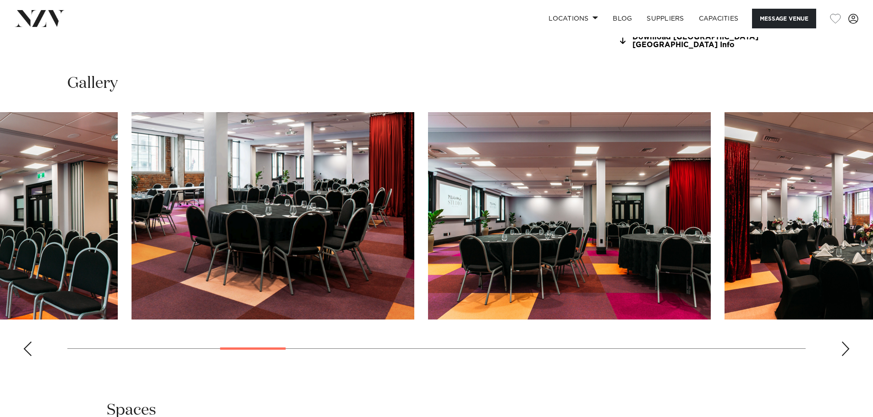  Describe the element at coordinates (622, 18) in the screenshot. I see `a: BLOG` at that location.